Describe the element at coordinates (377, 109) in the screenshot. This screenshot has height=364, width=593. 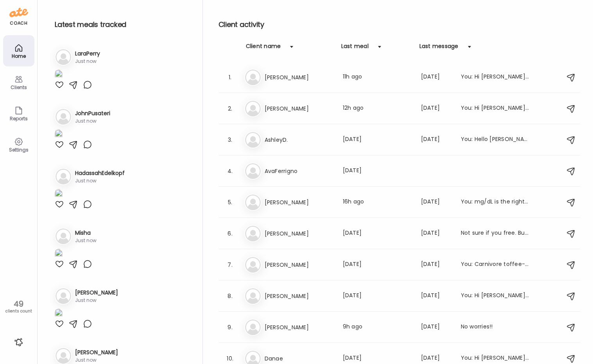
I see `div: 12h ago` at that location.